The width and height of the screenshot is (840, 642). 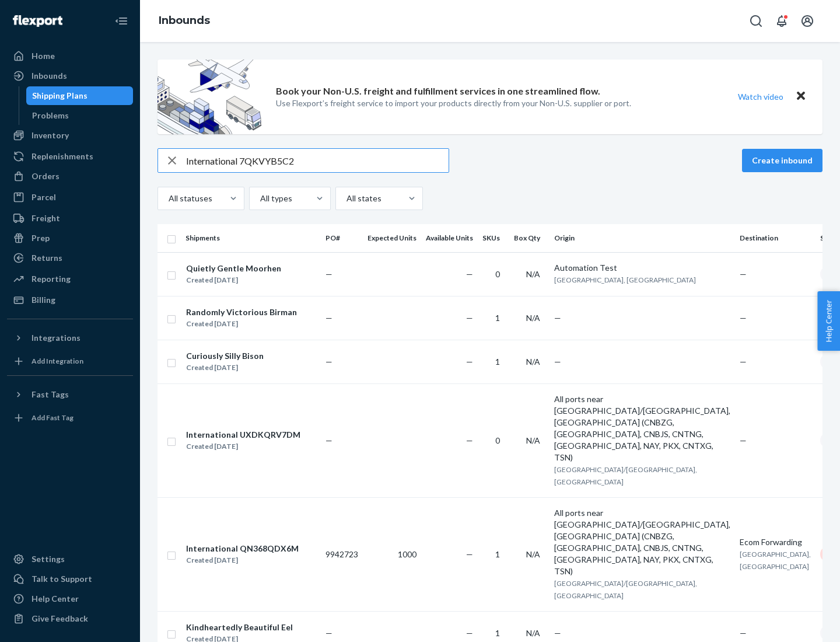 What do you see at coordinates (70, 176) in the screenshot?
I see `a: Orders` at bounding box center [70, 176].